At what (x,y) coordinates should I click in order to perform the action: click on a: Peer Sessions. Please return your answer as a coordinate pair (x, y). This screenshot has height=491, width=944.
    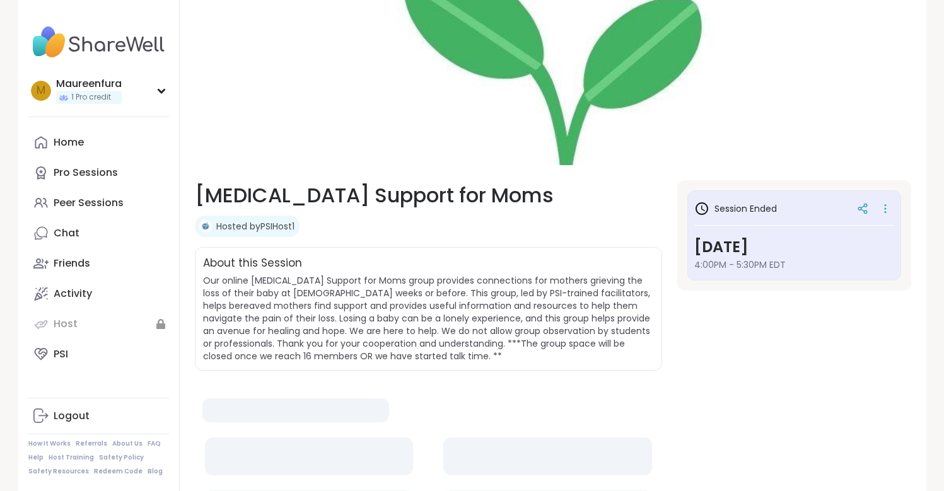
    Looking at the image, I should click on (98, 203).